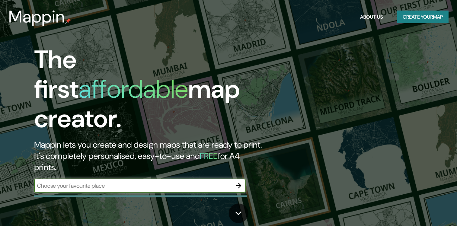  I want to click on input: Choose your favourite place, so click(133, 186).